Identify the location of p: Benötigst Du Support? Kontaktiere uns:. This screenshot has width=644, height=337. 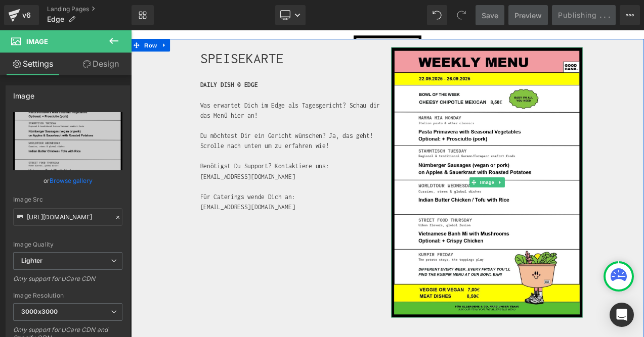
(194, 162).